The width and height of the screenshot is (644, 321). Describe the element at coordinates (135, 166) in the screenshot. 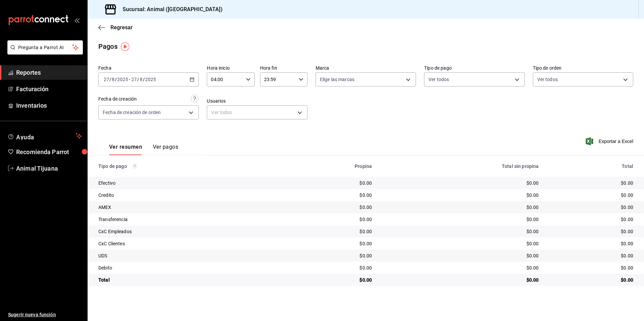

I see `svg: Los pagos realizados con Pay y otras terminales son montos brutos.` at that location.